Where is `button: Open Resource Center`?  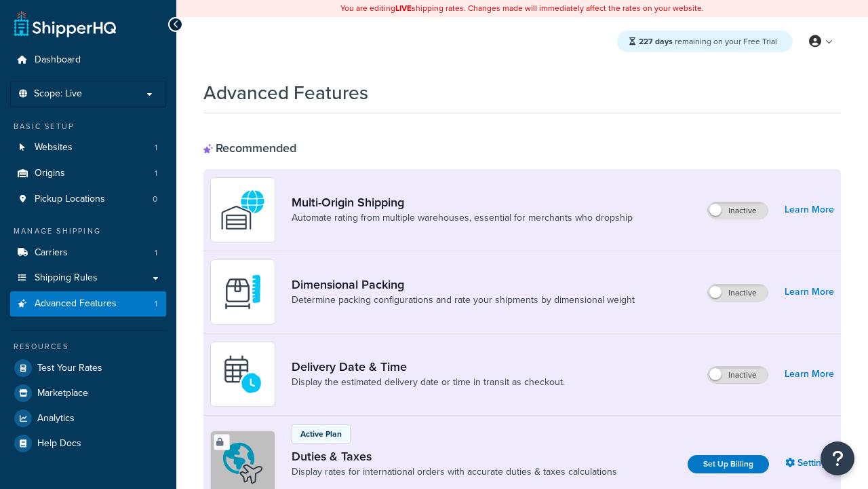 button: Open Resource Center is located at coordinates (838, 458).